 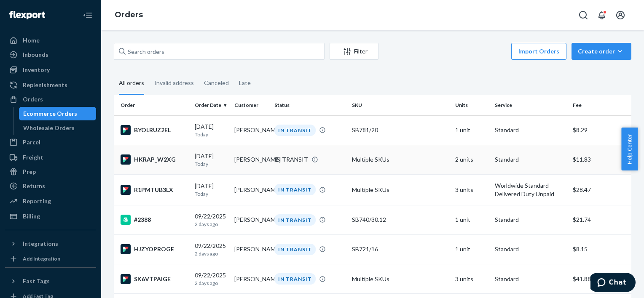 I want to click on div: HKRAP_W2XG, so click(x=154, y=160).